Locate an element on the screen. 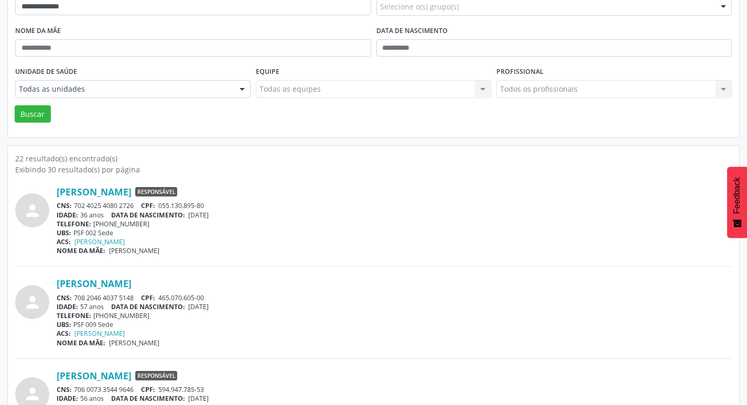 The image size is (747, 405). button: Feedback - Mostrar pesquisa is located at coordinates (737, 202).